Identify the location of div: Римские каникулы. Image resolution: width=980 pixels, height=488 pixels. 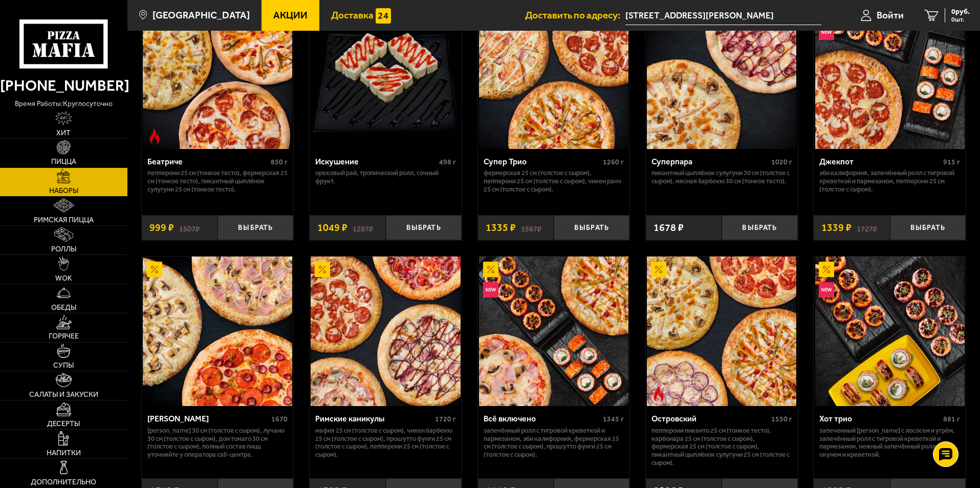
(373, 418).